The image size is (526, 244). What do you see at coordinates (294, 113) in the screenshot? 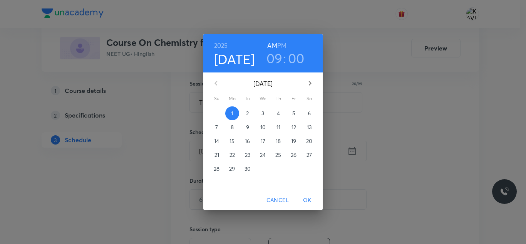
I see `p: 5` at bounding box center [294, 113].